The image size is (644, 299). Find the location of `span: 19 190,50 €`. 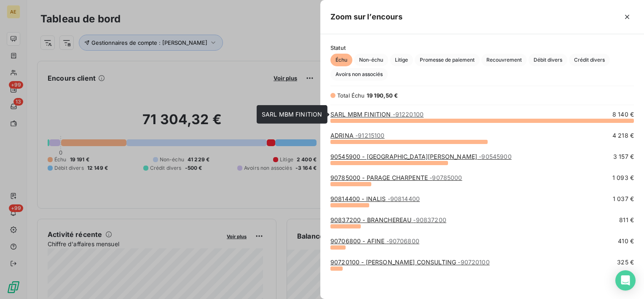

span: 19 190,50 € is located at coordinates (382, 95).